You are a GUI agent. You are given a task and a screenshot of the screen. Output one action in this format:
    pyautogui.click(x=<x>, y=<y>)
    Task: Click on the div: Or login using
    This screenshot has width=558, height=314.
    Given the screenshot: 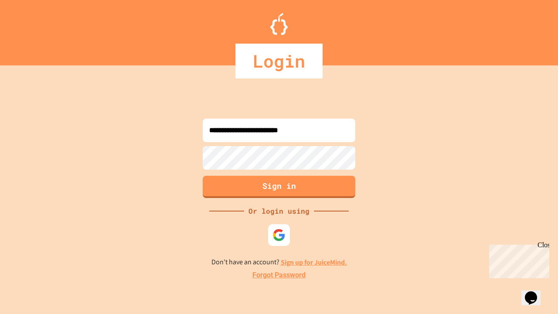 What is the action you would take?
    pyautogui.click(x=279, y=211)
    